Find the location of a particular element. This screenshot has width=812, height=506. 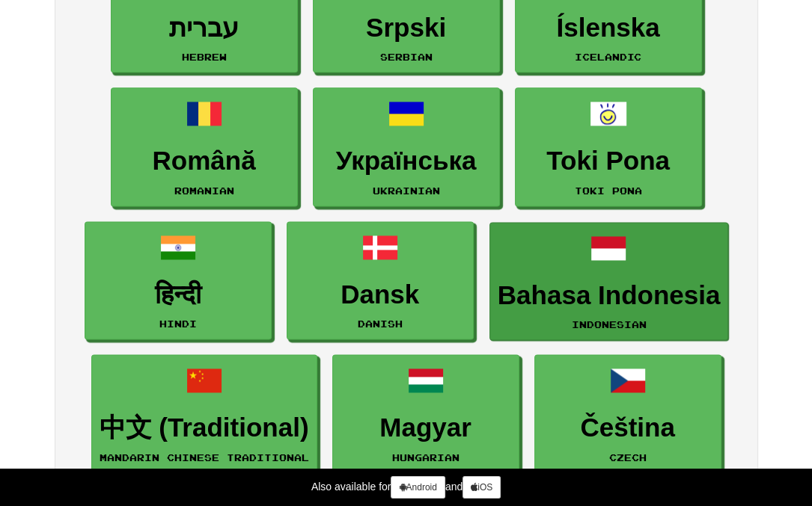

h3: Українська is located at coordinates (406, 161).